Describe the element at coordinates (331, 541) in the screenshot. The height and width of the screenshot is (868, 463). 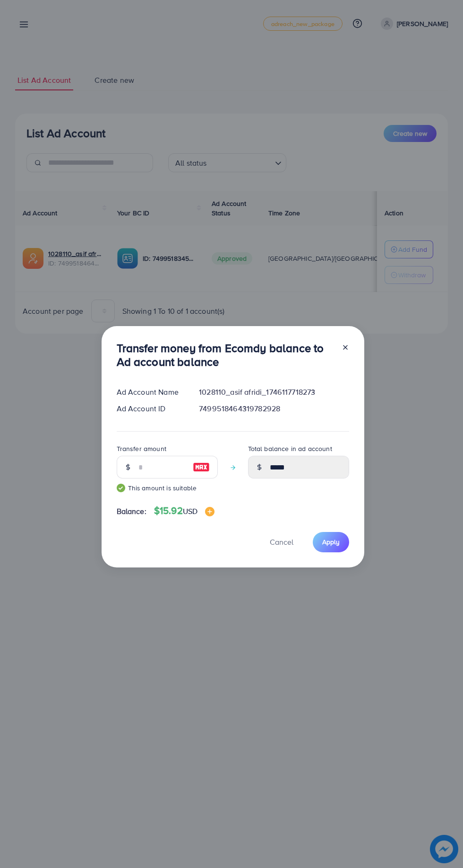
I see `button: Apply` at that location.